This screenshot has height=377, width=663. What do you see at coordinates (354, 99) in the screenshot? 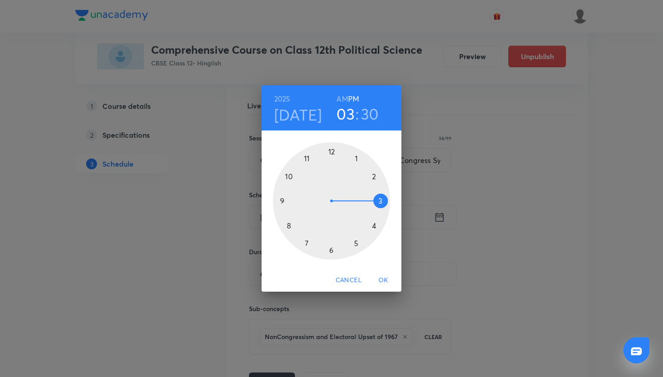
I see `h6: PM` at bounding box center [354, 99].